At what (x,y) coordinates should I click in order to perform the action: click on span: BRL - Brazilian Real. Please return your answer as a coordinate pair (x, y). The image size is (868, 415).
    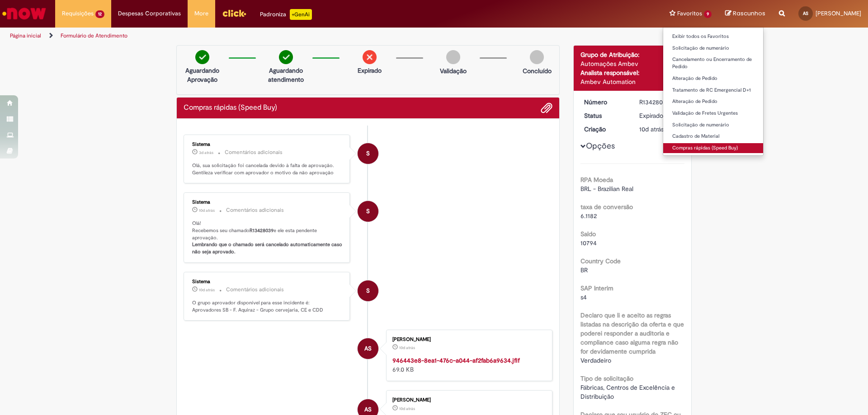
    Looking at the image, I should click on (607, 189).